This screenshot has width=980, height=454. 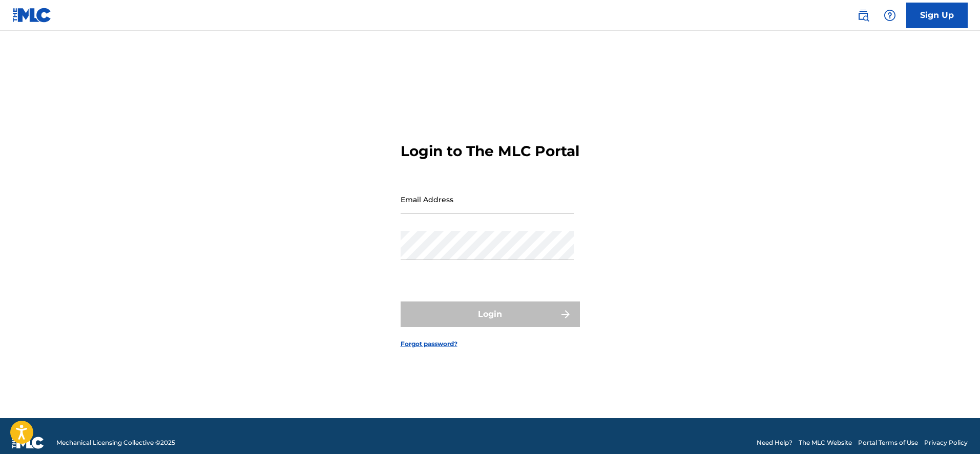 What do you see at coordinates (888, 443) in the screenshot?
I see `a: Portal Terms of Use` at bounding box center [888, 443].